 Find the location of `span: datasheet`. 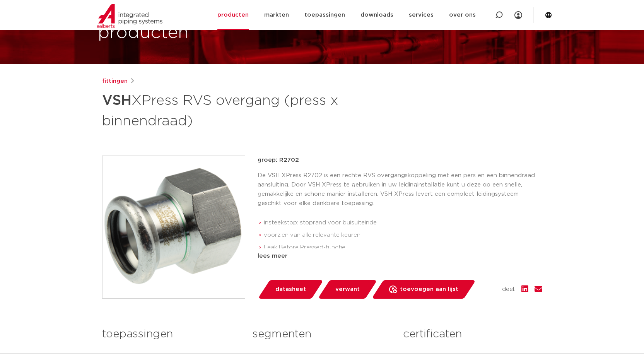

span: datasheet is located at coordinates (291, 289).